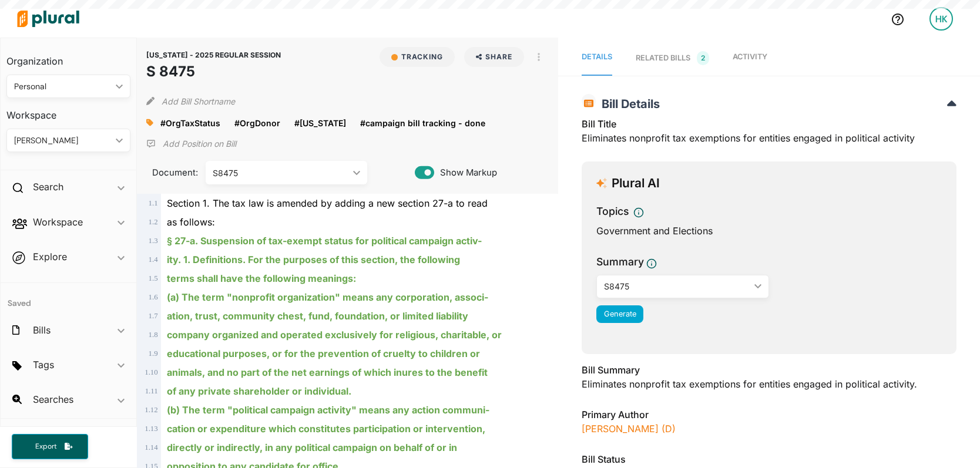 The height and width of the screenshot is (468, 980). I want to click on span: 1 . 12, so click(151, 410).